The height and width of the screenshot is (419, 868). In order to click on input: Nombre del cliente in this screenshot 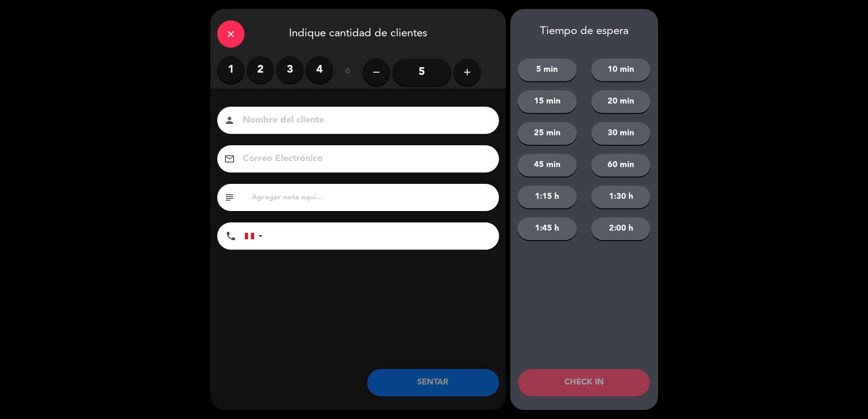, I will do `click(364, 120)`.